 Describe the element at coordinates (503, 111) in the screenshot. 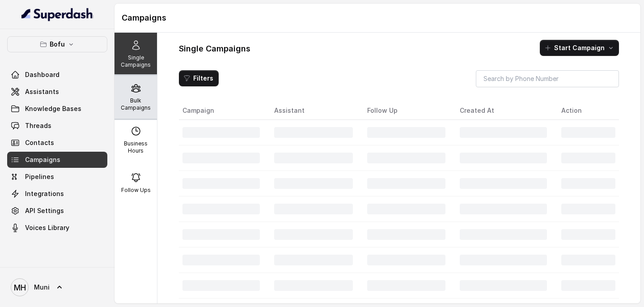

I see `th: Created At` at that location.